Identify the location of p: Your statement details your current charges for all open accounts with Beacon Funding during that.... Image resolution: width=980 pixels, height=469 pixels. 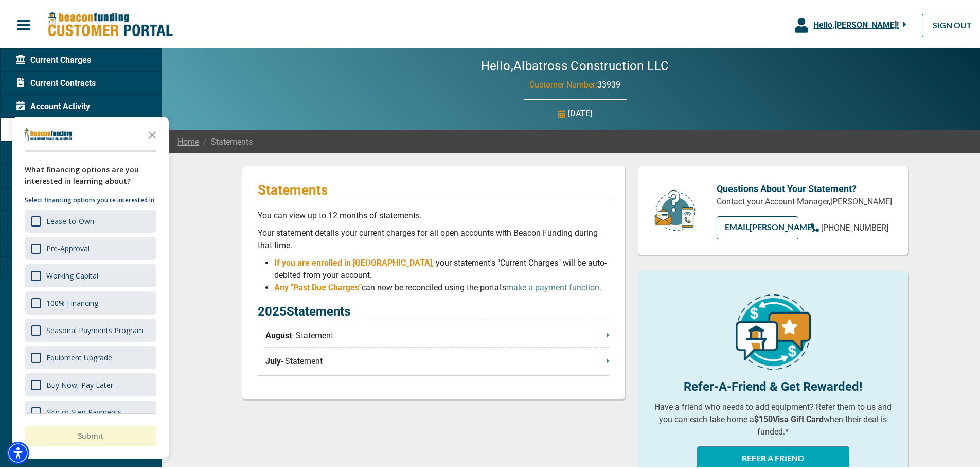
(434, 237).